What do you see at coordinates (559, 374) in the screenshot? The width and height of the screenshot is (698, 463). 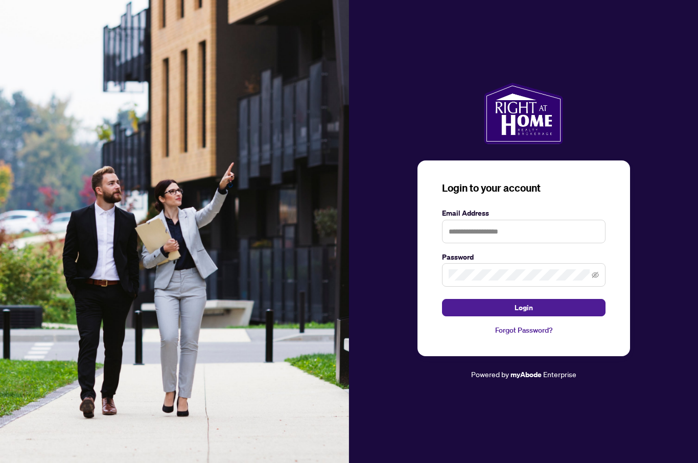 I see `span: Enterprise` at bounding box center [559, 374].